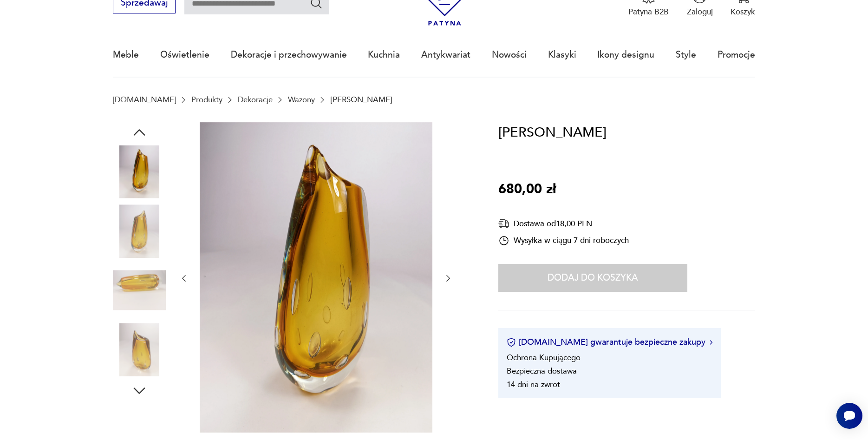 The width and height of the screenshot is (868, 440). I want to click on img: Ikona dostawy, so click(504, 223).